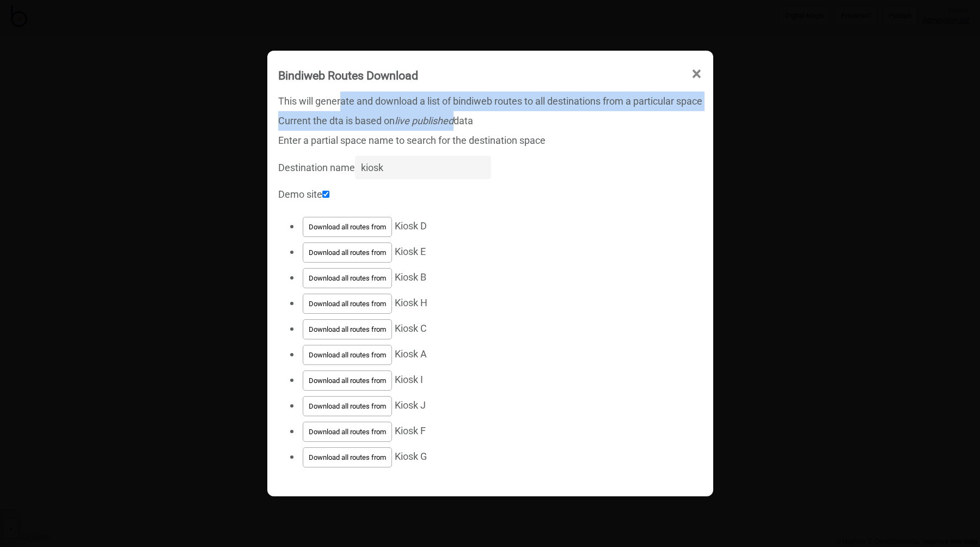 This screenshot has height=547, width=980. I want to click on li: Kiosk G, so click(501, 457).